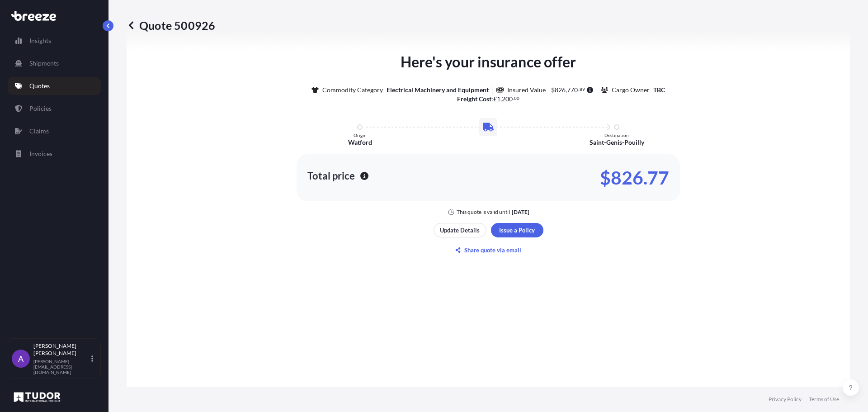  I want to click on img: organization-logo, so click(37, 397).